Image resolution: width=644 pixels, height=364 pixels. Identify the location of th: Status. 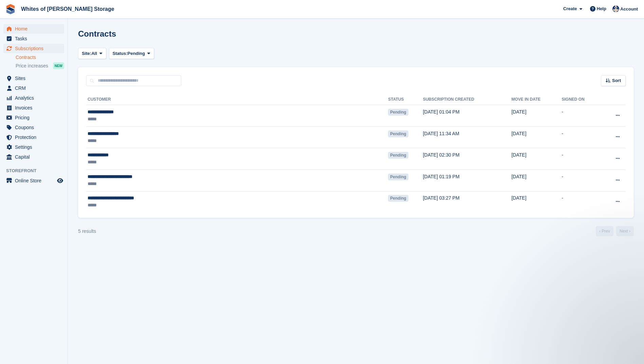
(405, 99).